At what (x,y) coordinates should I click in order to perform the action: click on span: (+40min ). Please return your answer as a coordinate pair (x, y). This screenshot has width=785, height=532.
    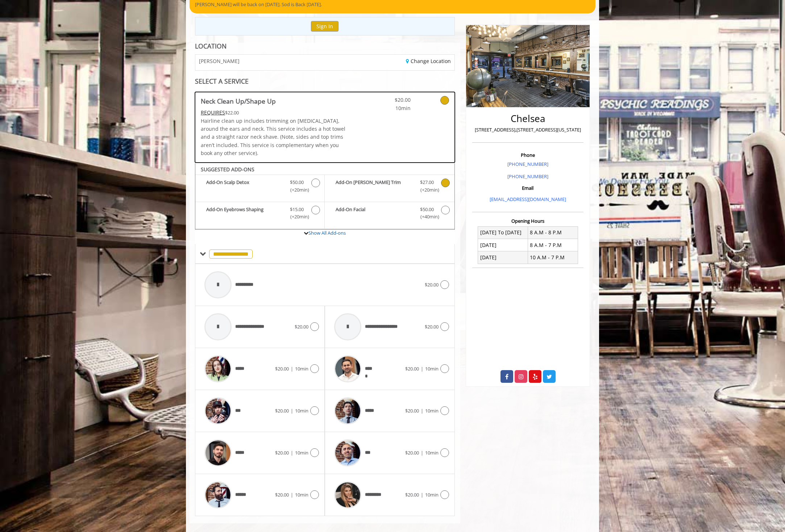
    Looking at the image, I should click on (426, 217).